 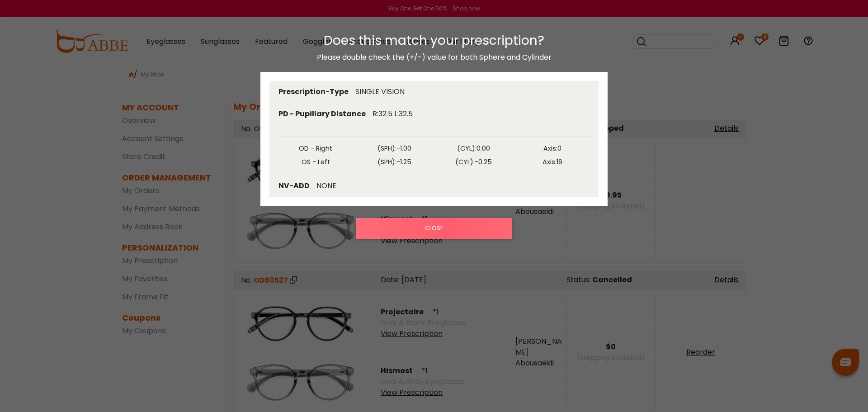 I want to click on div: PD - Pupillary Distance, so click(x=322, y=114).